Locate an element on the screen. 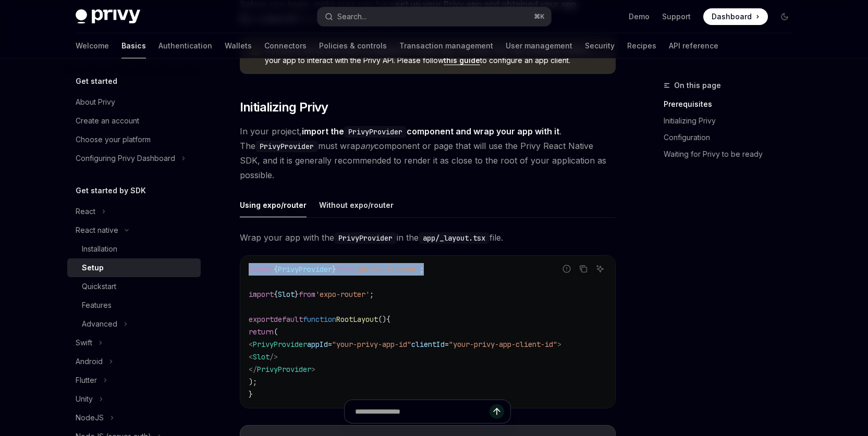 This screenshot has width=868, height=436. button: Toggle NodeJS section is located at coordinates (134, 418).